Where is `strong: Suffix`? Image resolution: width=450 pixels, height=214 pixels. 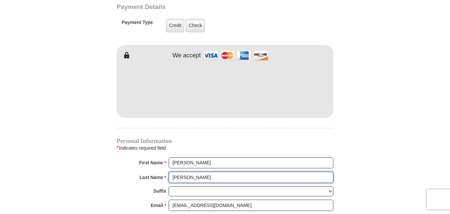
strong: Suffix is located at coordinates (160, 191).